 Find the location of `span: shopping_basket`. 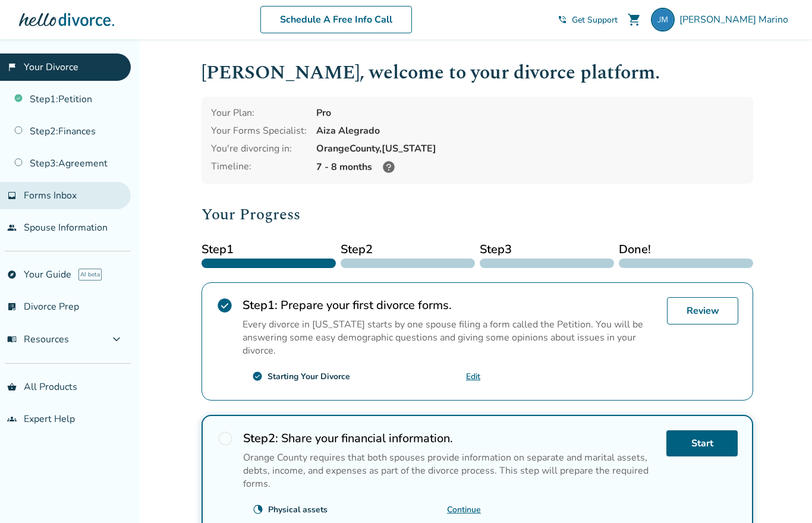

span: shopping_basket is located at coordinates (12, 387).